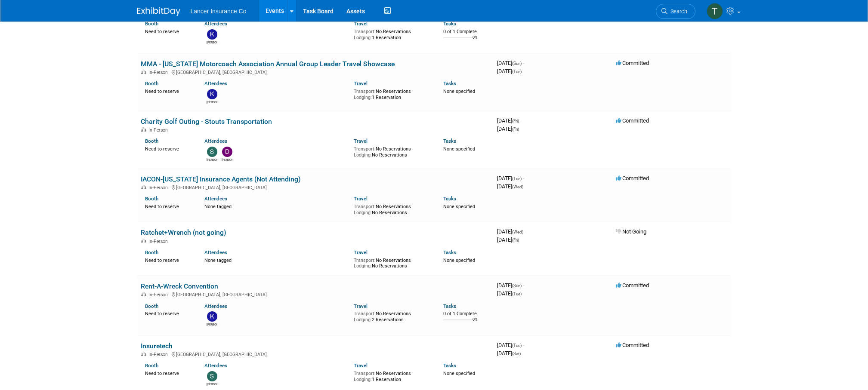  I want to click on div: No Reservations 2 Reservations, so click(392, 316).